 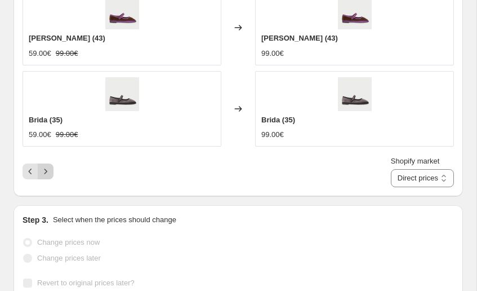 What do you see at coordinates (415, 161) in the screenshot?
I see `span: Shopify market` at bounding box center [415, 161].